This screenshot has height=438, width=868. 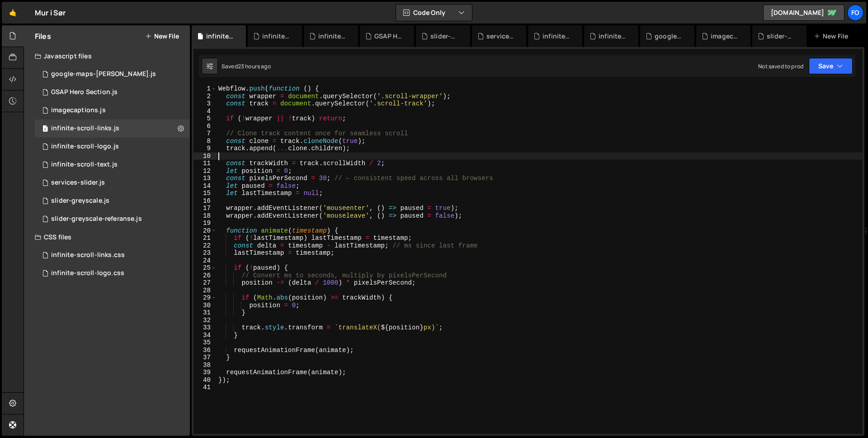 What do you see at coordinates (246, 66) in the screenshot?
I see `div: Saved` at bounding box center [246, 66].